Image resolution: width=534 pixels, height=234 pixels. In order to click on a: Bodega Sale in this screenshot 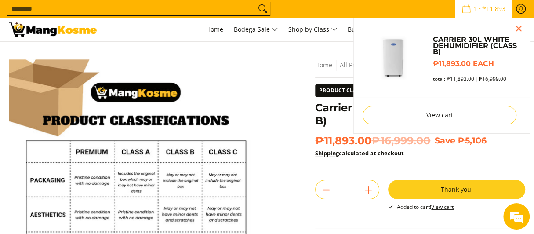, I will do `click(256, 29)`.